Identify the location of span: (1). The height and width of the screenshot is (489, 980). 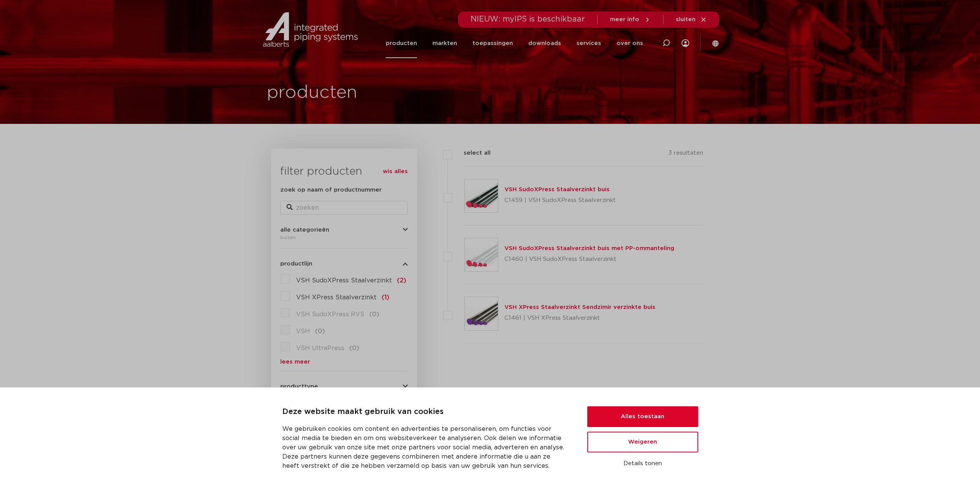
(386, 297).